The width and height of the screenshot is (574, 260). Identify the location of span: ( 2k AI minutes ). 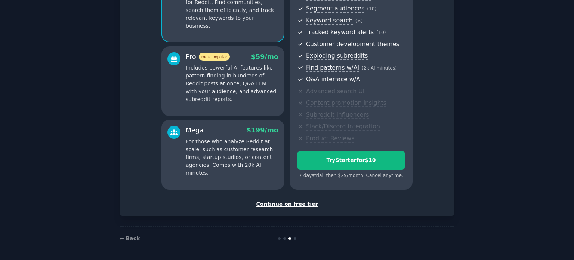
(380, 68).